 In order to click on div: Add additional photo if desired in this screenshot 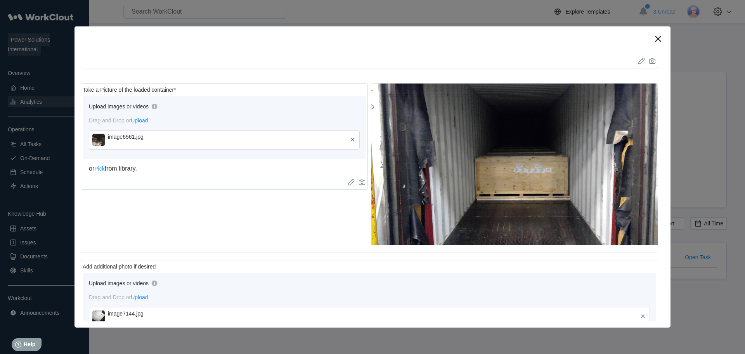, I will do `click(119, 266)`.